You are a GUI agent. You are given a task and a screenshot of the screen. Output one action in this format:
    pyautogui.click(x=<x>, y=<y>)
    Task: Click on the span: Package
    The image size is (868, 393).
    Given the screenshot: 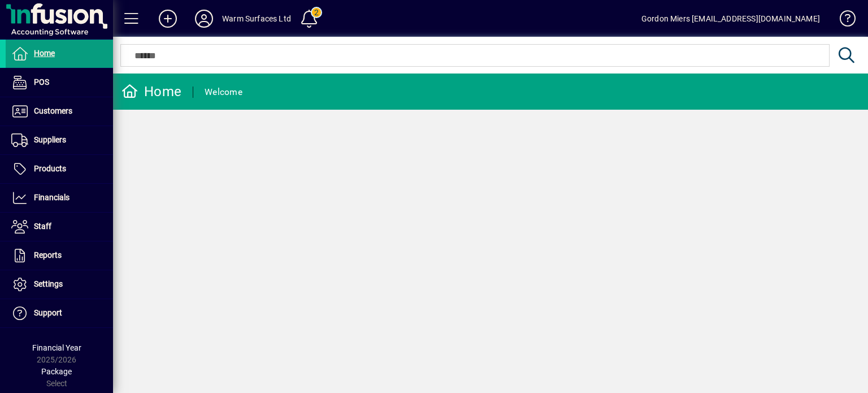 What is the action you would take?
    pyautogui.click(x=56, y=372)
    